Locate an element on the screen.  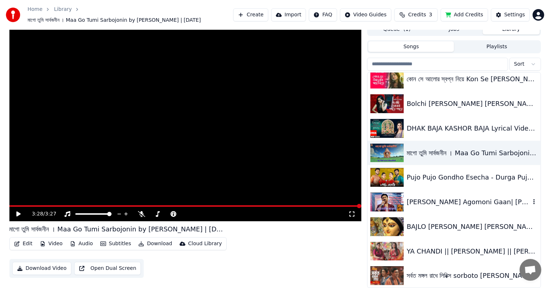
button: Audio is located at coordinates (82, 243).